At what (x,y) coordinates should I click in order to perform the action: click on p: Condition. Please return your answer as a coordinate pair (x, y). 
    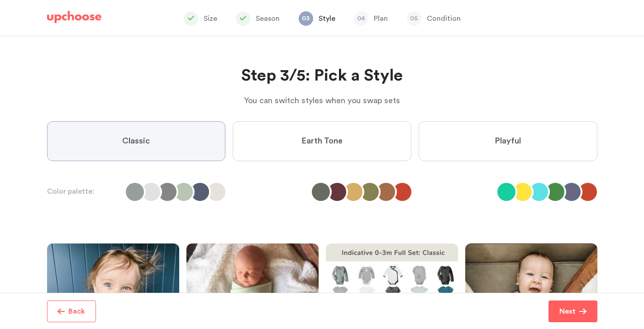
    Looking at the image, I should click on (444, 19).